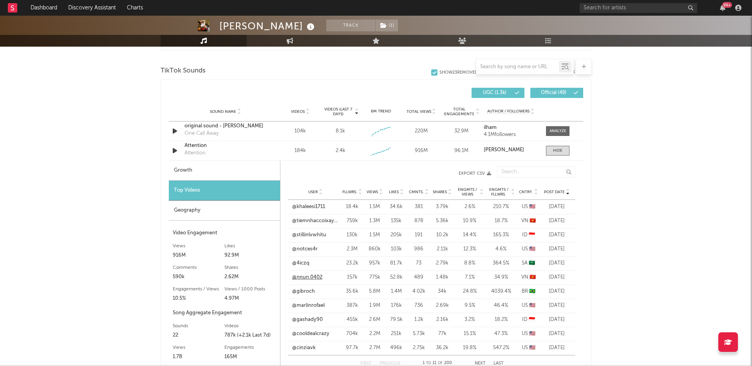 This screenshot has width=752, height=366. What do you see at coordinates (309, 207) in the screenshot?
I see `a: @khaleesi1711` at bounding box center [309, 207].